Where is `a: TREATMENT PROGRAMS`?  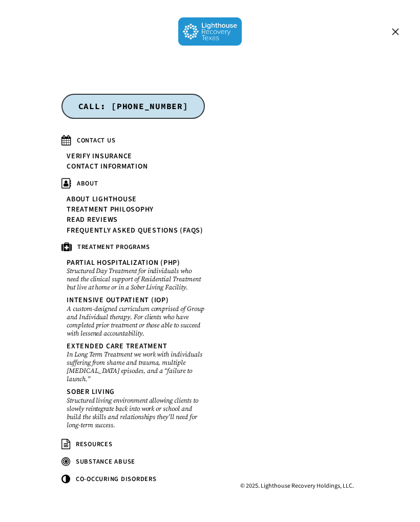
a: TREATMENT PROGRAMS is located at coordinates (133, 246).